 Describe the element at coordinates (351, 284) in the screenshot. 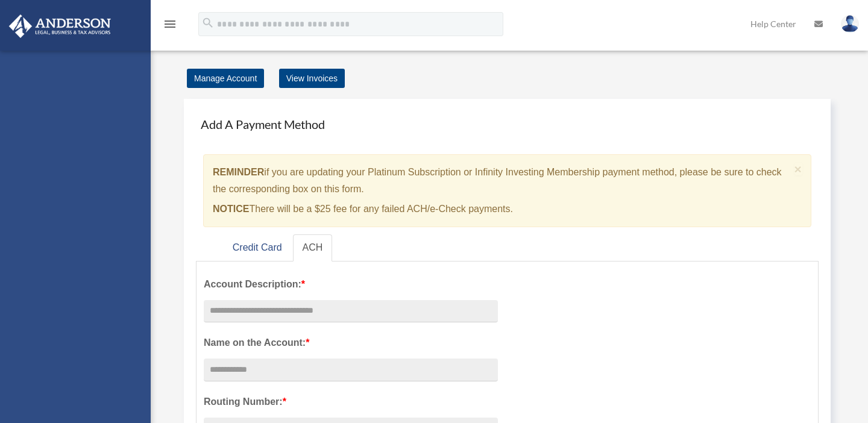

I see `label: Account Description:` at that location.